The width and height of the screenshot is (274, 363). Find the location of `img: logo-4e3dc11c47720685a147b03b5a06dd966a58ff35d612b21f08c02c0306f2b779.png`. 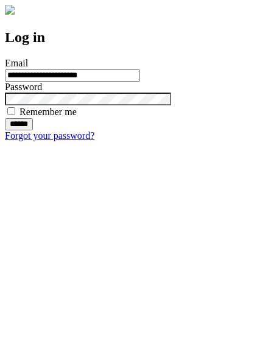

img: logo-4e3dc11c47720685a147b03b5a06dd966a58ff35d612b21f08c02c0306f2b779.png is located at coordinates (10, 10).